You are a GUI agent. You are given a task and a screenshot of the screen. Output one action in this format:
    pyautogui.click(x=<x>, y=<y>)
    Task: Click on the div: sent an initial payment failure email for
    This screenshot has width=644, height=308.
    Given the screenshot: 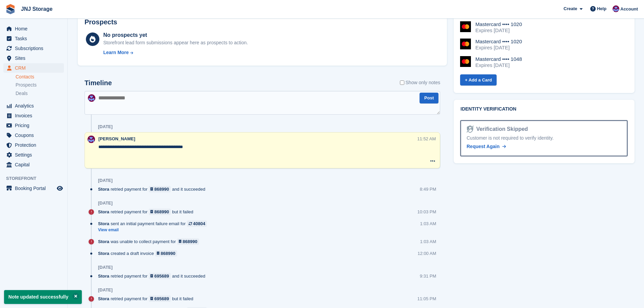 What is the action you would take?
    pyautogui.click(x=154, y=224)
    